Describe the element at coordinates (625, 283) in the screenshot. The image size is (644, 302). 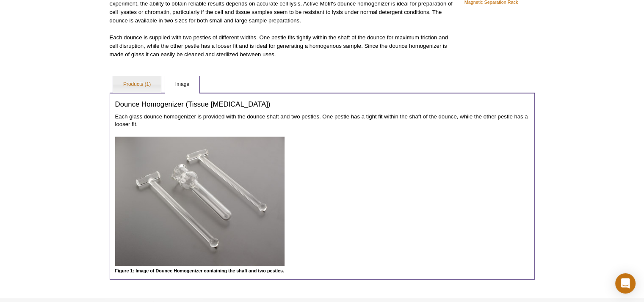
I see `div: Open Intercom Messenger` at that location.